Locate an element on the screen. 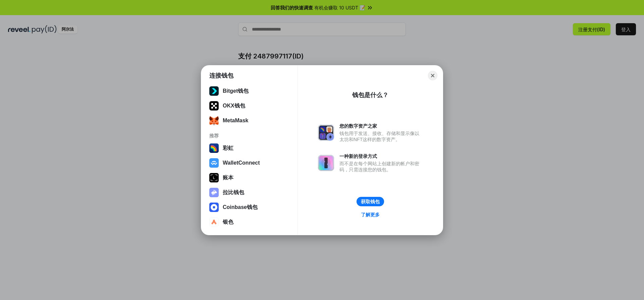 The width and height of the screenshot is (644, 300). font: WalletConnect is located at coordinates (241, 163).